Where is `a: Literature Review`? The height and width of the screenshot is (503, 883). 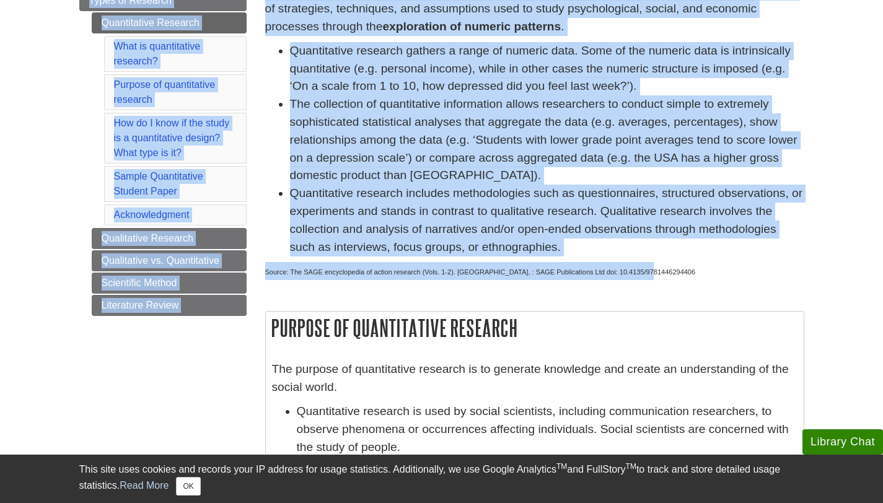
a: Literature Review is located at coordinates (169, 305).